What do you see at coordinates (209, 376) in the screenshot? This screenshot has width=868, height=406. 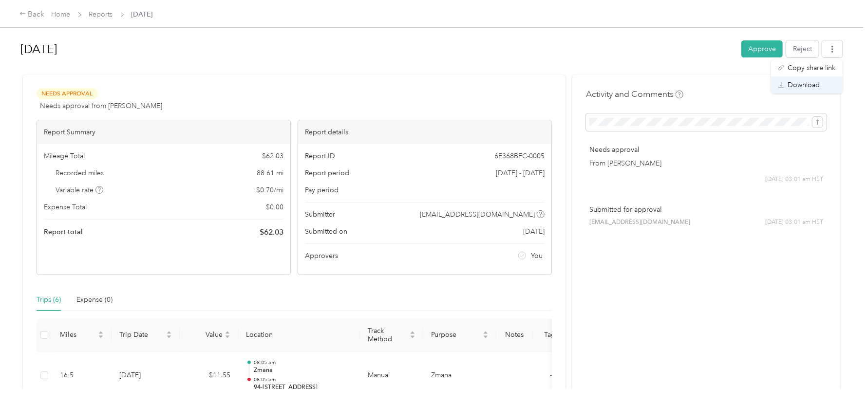 I see `td: $11.55` at bounding box center [209, 376].